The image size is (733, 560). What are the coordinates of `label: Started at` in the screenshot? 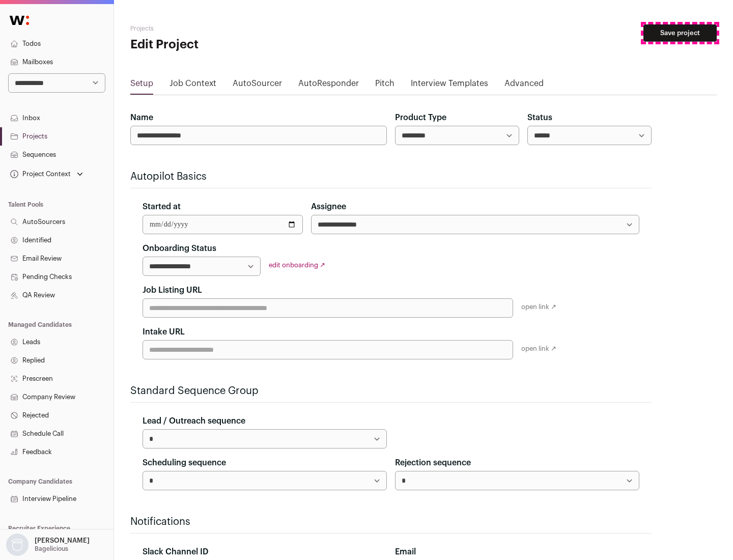 It's located at (161, 207).